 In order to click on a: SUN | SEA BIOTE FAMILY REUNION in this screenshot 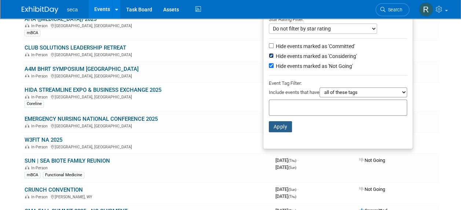, I will do `click(67, 160)`.